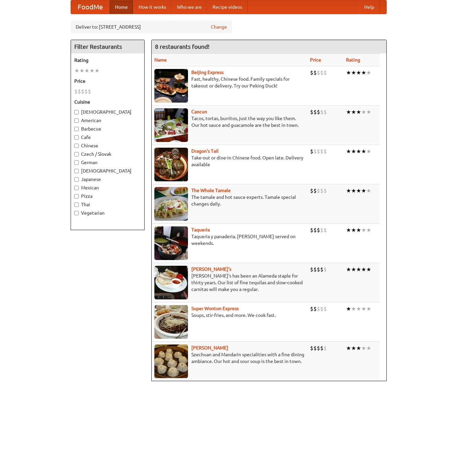  I want to click on img: superwonton.jpg, so click(171, 322).